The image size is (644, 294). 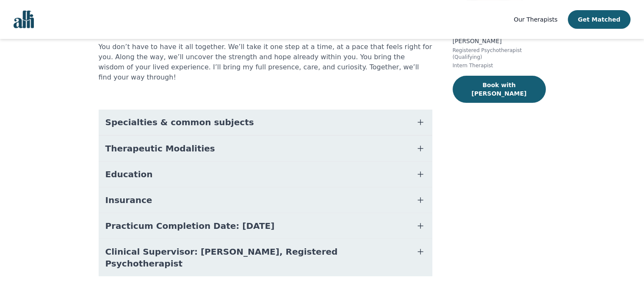 What do you see at coordinates (23, 19) in the screenshot?
I see `img: alli logo` at bounding box center [23, 19].